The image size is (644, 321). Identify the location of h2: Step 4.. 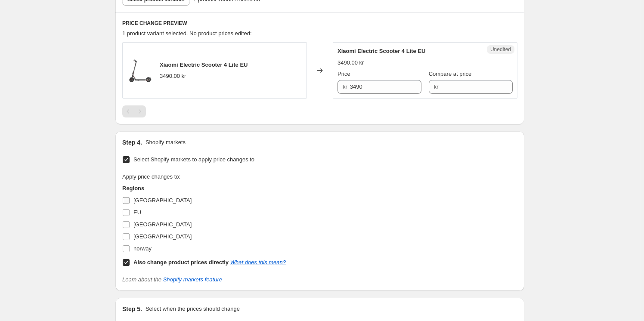
(132, 143).